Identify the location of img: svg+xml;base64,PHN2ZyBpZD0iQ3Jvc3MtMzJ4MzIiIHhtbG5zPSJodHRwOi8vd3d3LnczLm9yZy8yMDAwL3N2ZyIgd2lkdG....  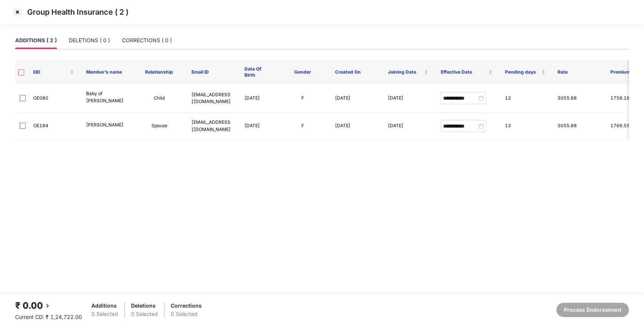
(18, 12).